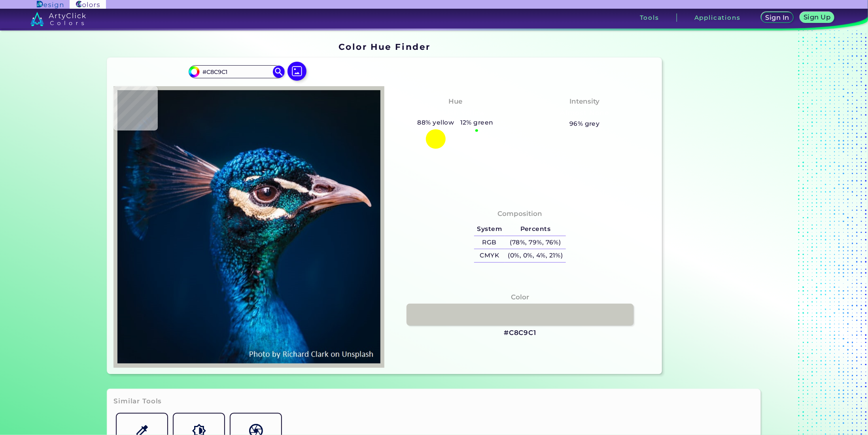  Describe the element at coordinates (297, 72) in the screenshot. I see `img: icon picture` at that location.